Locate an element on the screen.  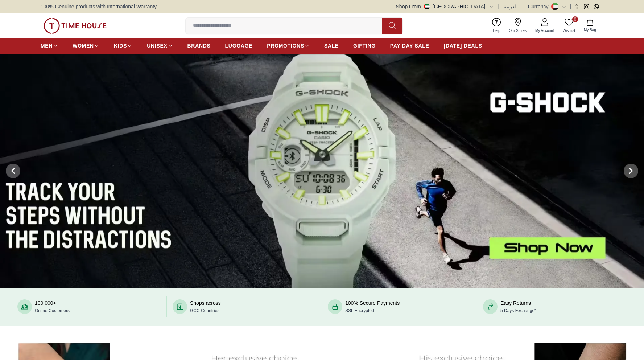
div: Shops across is located at coordinates (205, 307).